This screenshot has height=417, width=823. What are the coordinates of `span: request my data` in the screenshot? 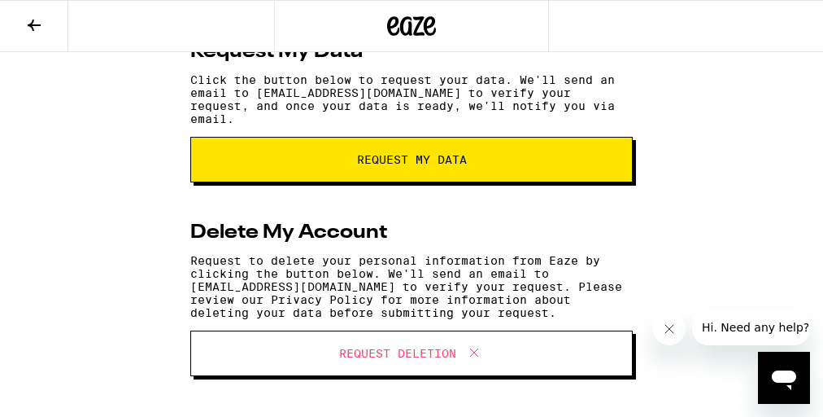 It's located at (412, 159).